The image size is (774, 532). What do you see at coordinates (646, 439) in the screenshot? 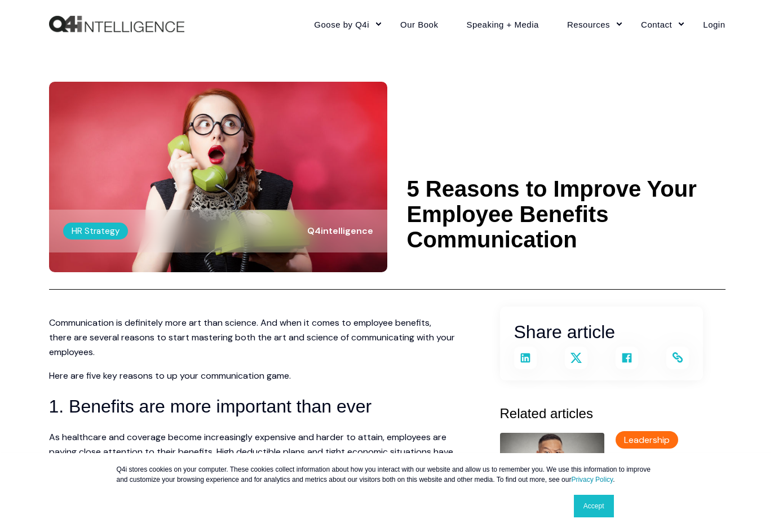
I see `label: Leadership` at bounding box center [646, 439].